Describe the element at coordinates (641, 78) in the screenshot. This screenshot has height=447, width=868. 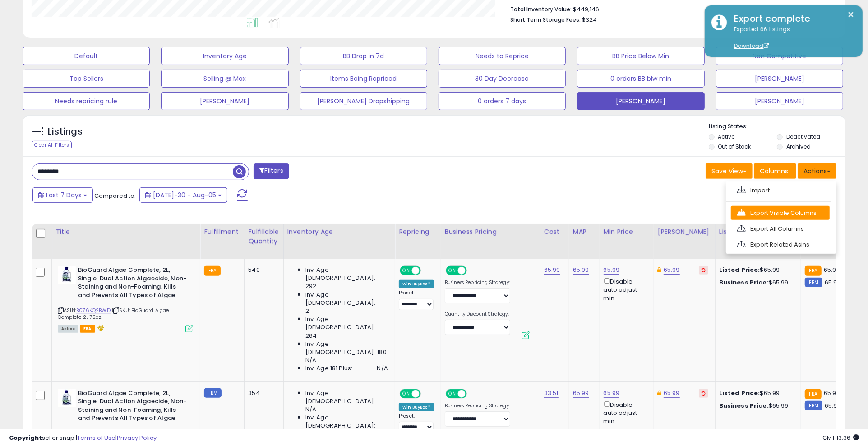
I see `button: 0 orders BB blw min` at that location.